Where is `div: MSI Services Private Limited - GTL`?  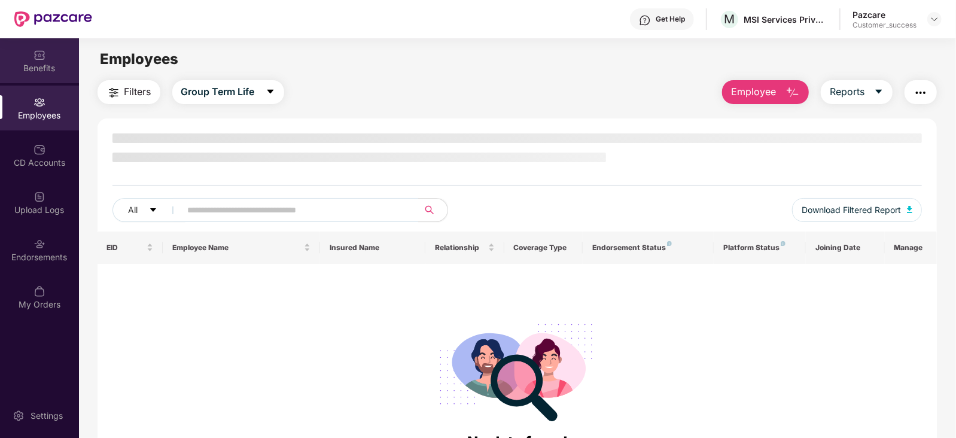 div: MSI Services Private Limited - GTL is located at coordinates (785, 19).